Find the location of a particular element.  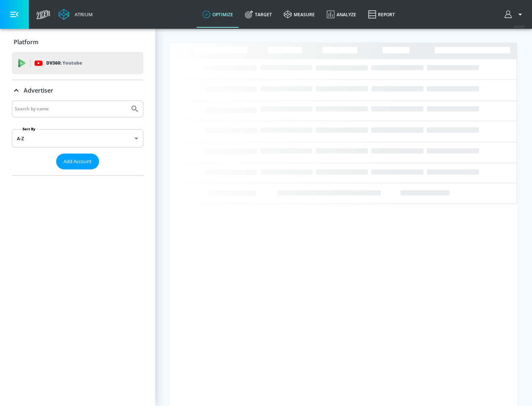

button: Add Account is located at coordinates (77, 161).